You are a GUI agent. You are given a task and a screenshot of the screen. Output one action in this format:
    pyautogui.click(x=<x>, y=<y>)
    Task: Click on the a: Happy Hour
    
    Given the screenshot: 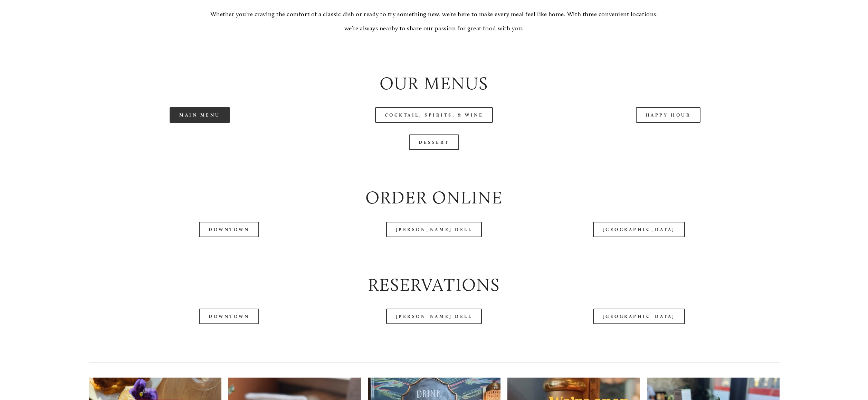 What is the action you would take?
    pyautogui.click(x=668, y=115)
    